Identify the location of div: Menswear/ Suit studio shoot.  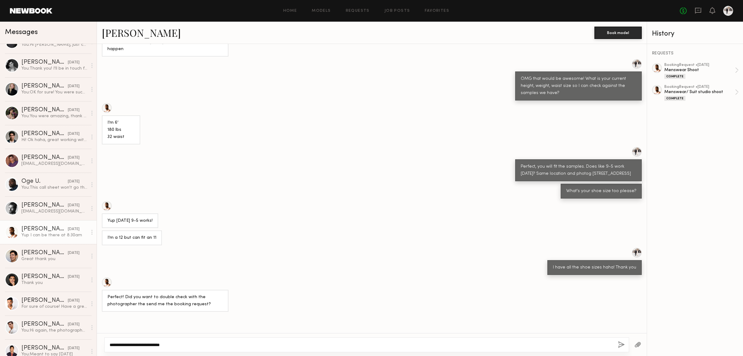
(699, 92).